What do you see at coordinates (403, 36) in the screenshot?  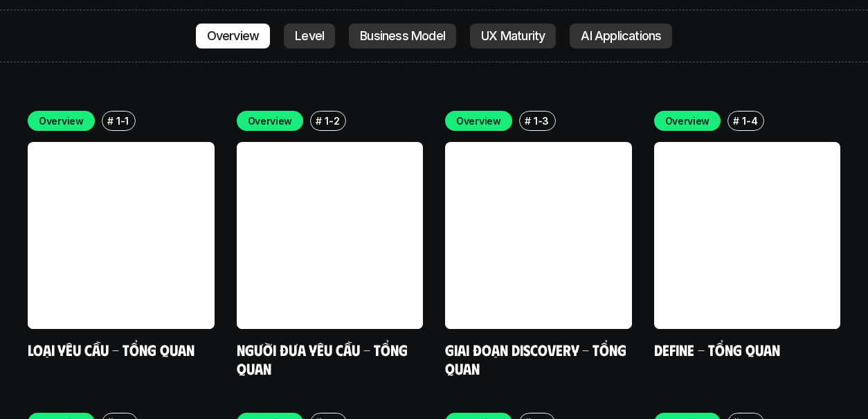 I see `a: Business Model` at bounding box center [403, 36].